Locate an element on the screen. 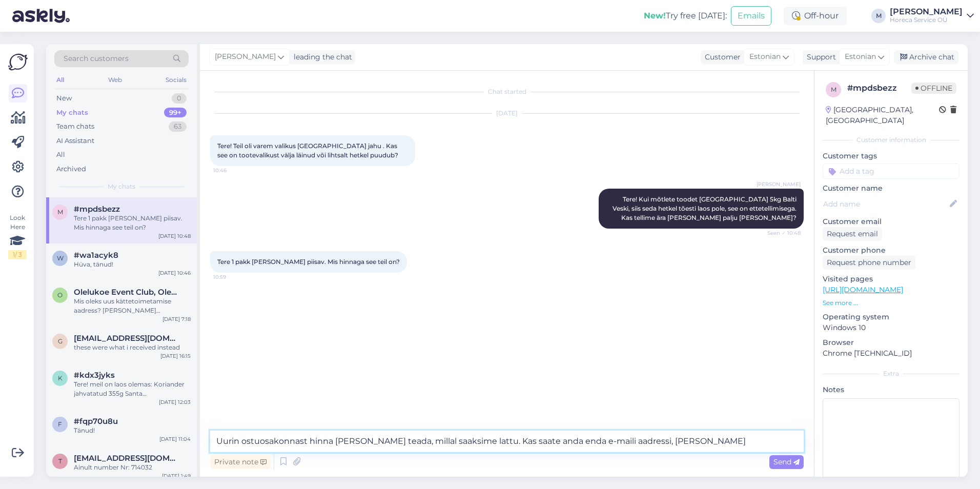 This screenshot has height=489, width=980. button: Emails is located at coordinates (751, 15).